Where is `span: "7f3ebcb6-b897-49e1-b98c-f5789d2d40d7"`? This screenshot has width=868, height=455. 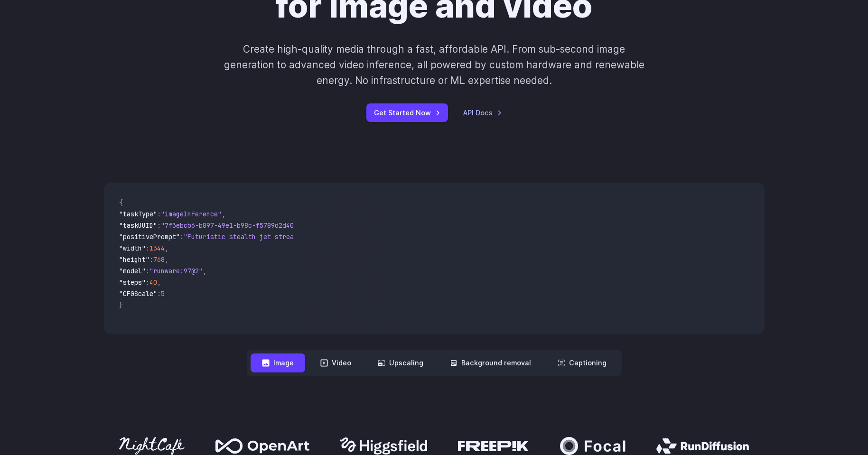 span: "7f3ebcb6-b897-49e1-b98c-f5789d2d40d7" is located at coordinates (233, 226).